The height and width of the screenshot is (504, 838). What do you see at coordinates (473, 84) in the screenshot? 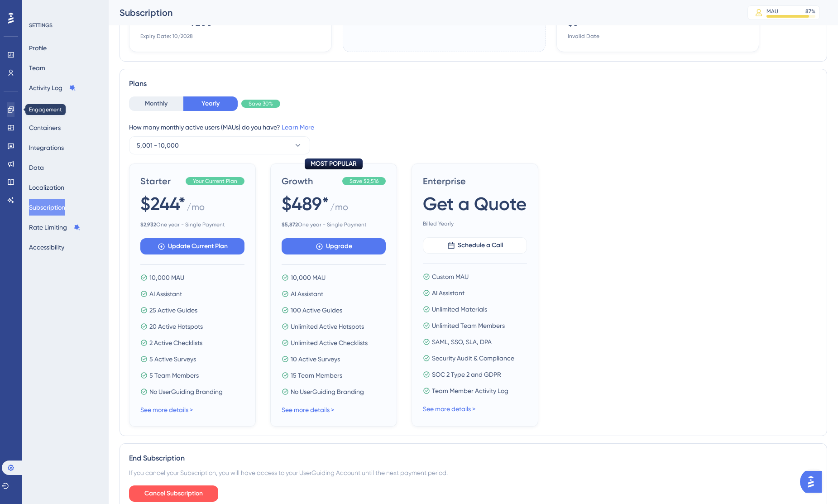
I see `div: Plans` at bounding box center [473, 84].